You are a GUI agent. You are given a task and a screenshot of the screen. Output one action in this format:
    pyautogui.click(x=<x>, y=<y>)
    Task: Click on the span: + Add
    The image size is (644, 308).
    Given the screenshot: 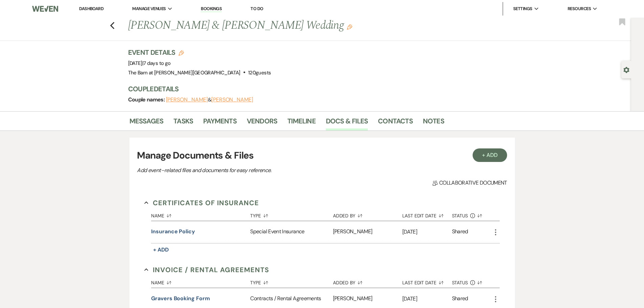 What is the action you would take?
    pyautogui.click(x=161, y=250)
    